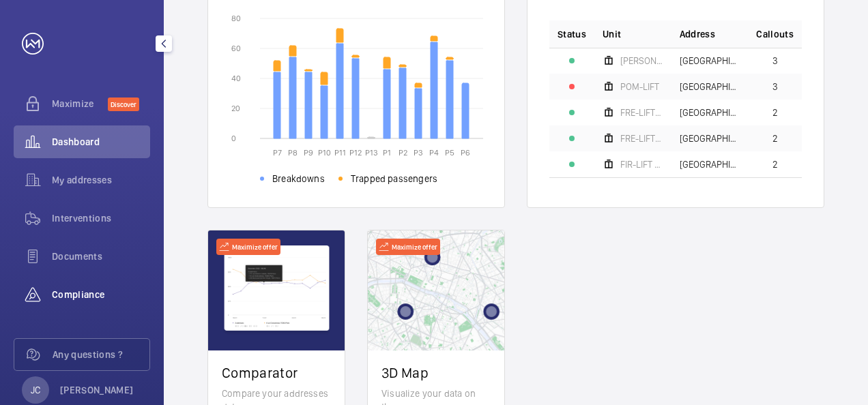 The height and width of the screenshot is (405, 868). What do you see at coordinates (356, 153) in the screenshot?
I see `text: P12` at bounding box center [356, 153].